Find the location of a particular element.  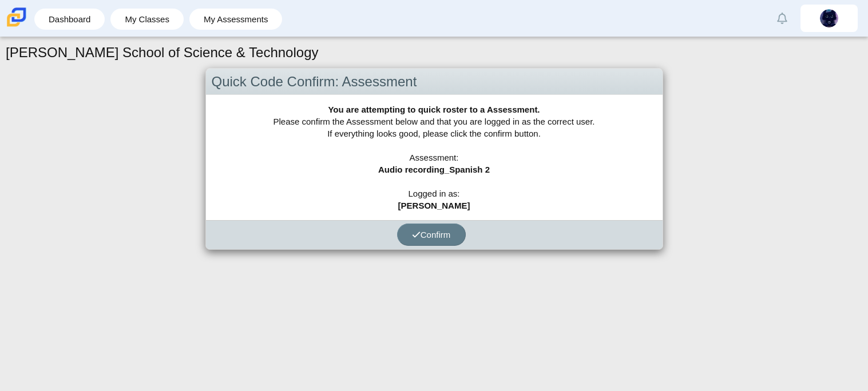

b: You are attempting to quick roster to a Assessment. is located at coordinates (434, 109).